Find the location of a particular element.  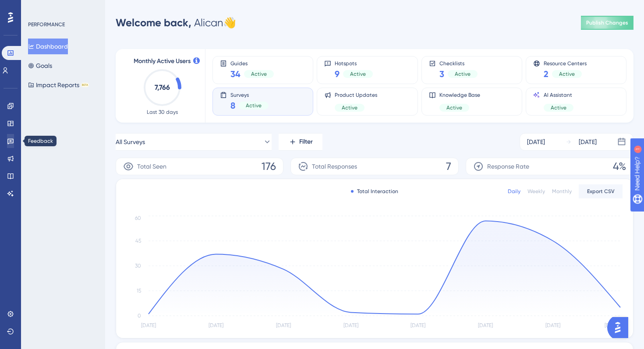

span: Filter is located at coordinates (306, 142).